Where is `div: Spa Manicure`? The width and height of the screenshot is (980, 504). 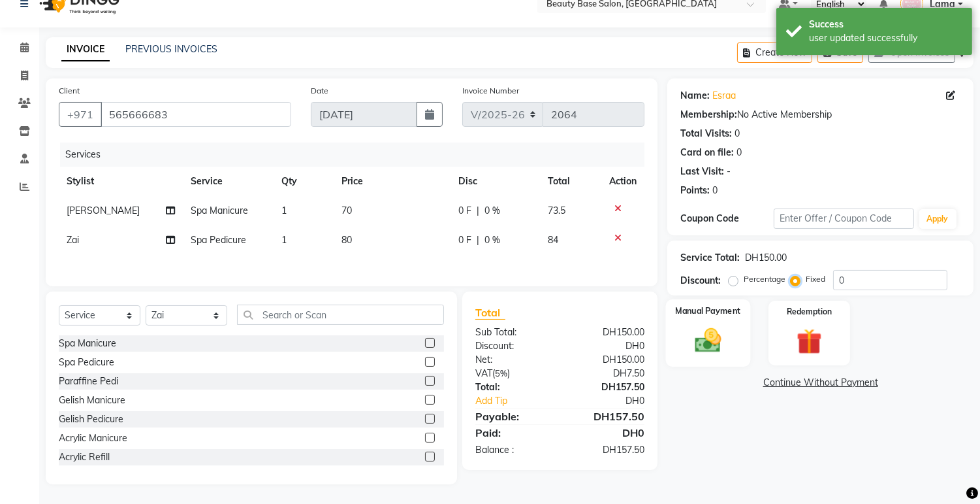
div: Spa Manicure is located at coordinates (88, 343).